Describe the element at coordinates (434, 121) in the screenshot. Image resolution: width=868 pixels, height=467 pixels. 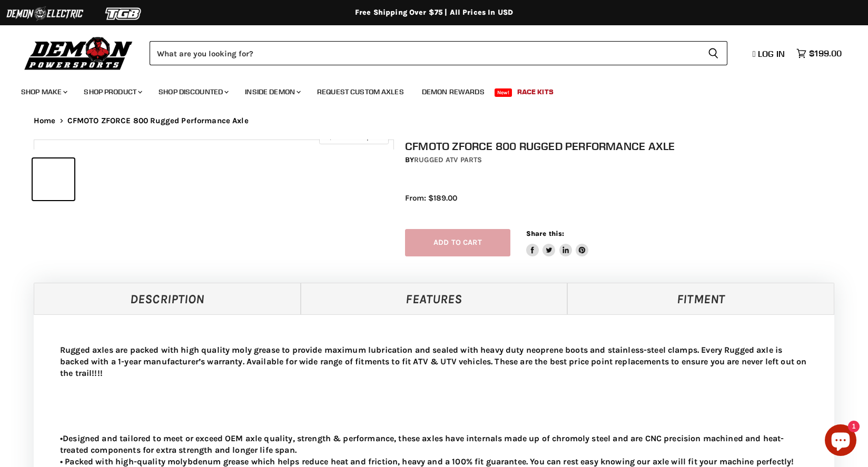
I see `nav: Breadcrumbs` at that location.